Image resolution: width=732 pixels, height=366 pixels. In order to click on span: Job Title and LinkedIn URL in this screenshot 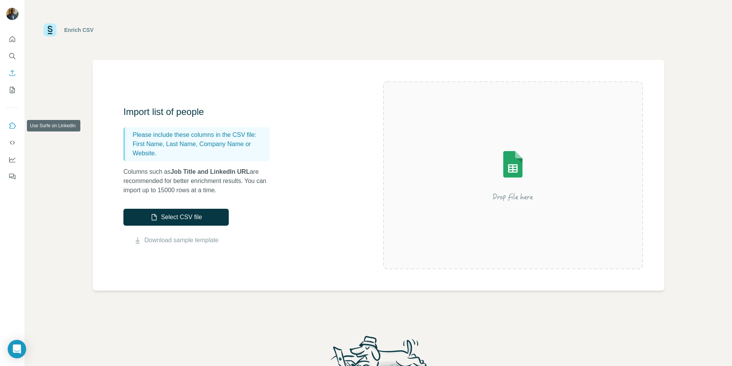, I will do `click(210, 171)`.